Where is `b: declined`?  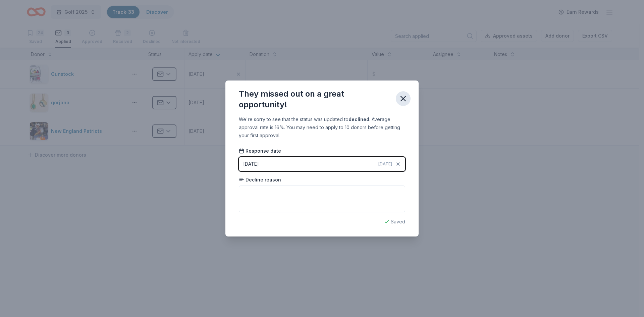
b: declined is located at coordinates (359, 119).